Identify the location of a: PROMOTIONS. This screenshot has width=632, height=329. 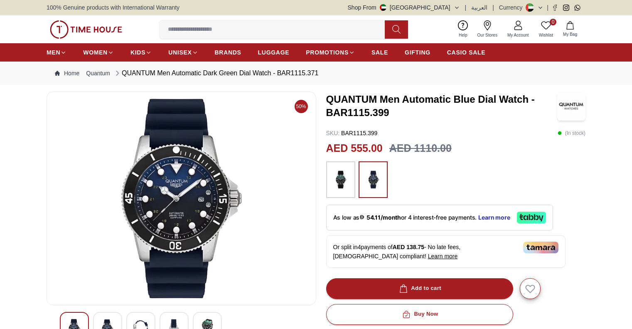
(330, 52).